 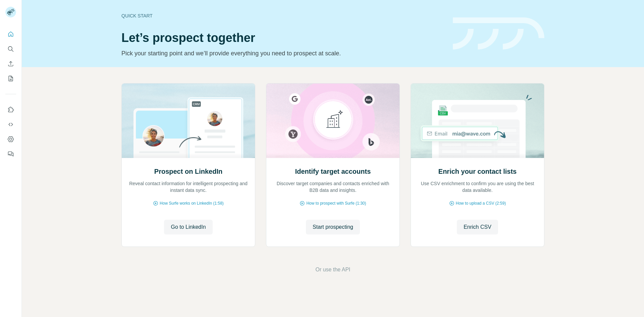 What do you see at coordinates (498, 33) in the screenshot?
I see `img: banner` at bounding box center [498, 33].